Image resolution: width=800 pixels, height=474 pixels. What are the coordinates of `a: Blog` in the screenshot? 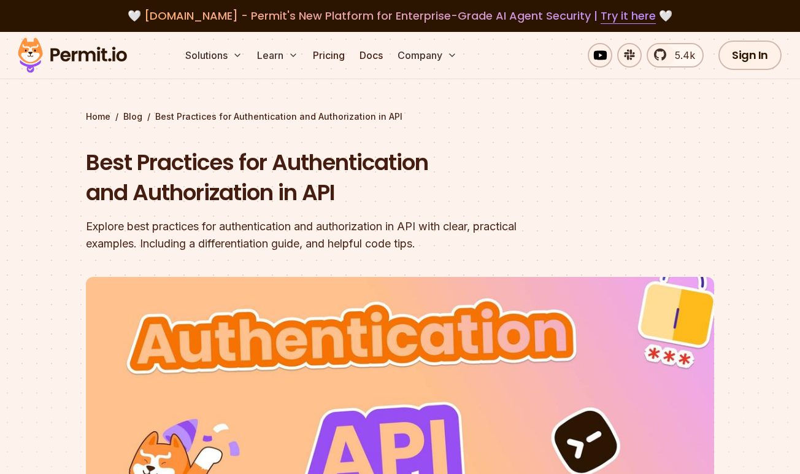 It's located at (133, 117).